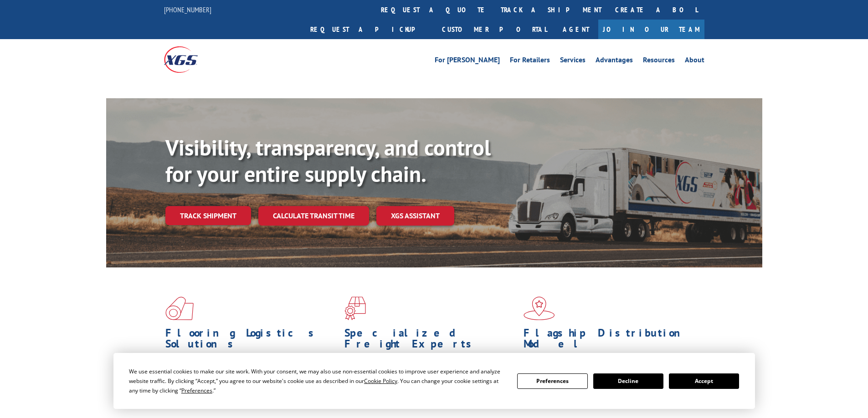 The width and height of the screenshot is (868, 418). What do you see at coordinates (180, 308) in the screenshot?
I see `img: xgs-icon-total-supply-chain-intelligence-red` at bounding box center [180, 308].